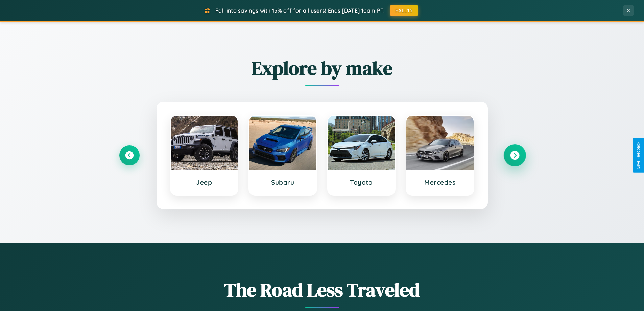 Image resolution: width=644 pixels, height=311 pixels. Describe the element at coordinates (204, 183) in the screenshot. I see `h3: Jeep` at that location.